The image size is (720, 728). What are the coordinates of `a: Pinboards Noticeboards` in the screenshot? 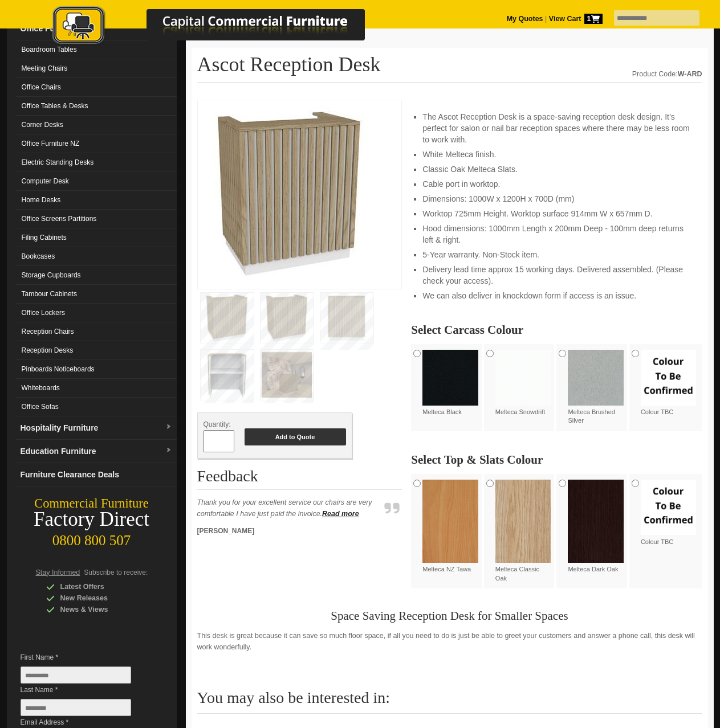 It's located at (96, 369).